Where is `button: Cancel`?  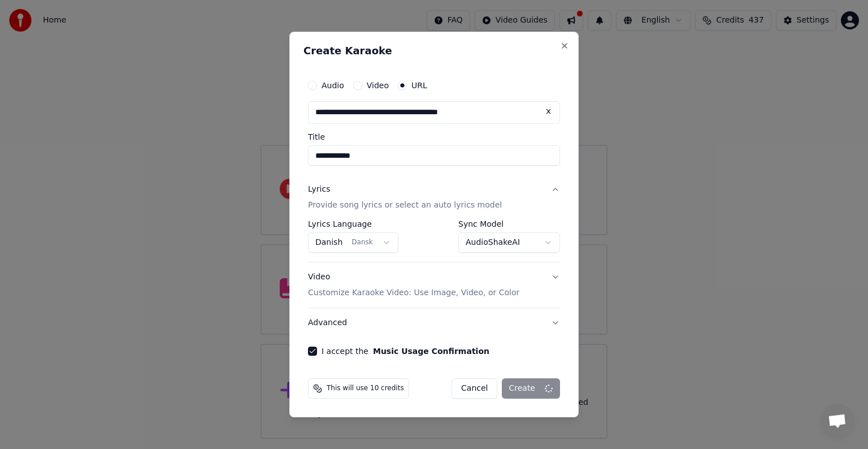
button: Cancel is located at coordinates (474, 388).